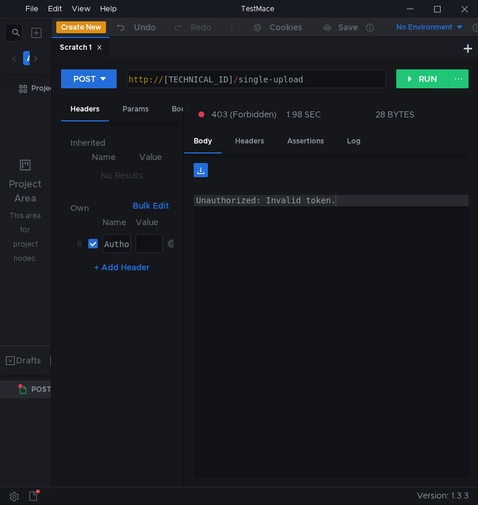 Image resolution: width=478 pixels, height=505 pixels. Describe the element at coordinates (41, 389) in the screenshot. I see `span: POST` at that location.